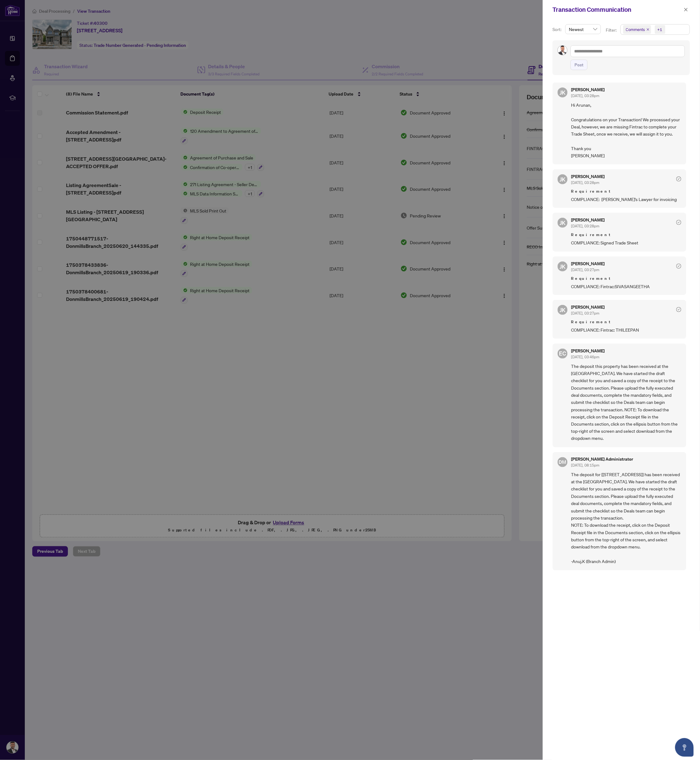  Describe the element at coordinates (626, 330) in the screenshot. I see `span: COMPLIANCE: Fintrac: THILEEPAN` at that location.